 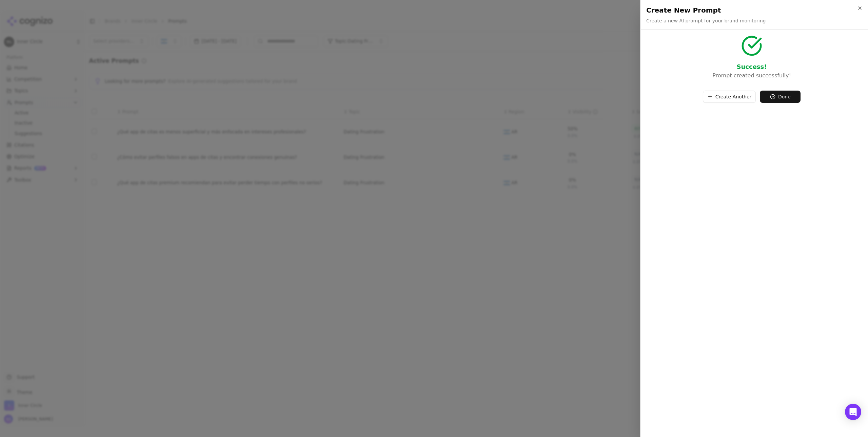 I want to click on p: Prompt created successfully!, so click(x=752, y=75).